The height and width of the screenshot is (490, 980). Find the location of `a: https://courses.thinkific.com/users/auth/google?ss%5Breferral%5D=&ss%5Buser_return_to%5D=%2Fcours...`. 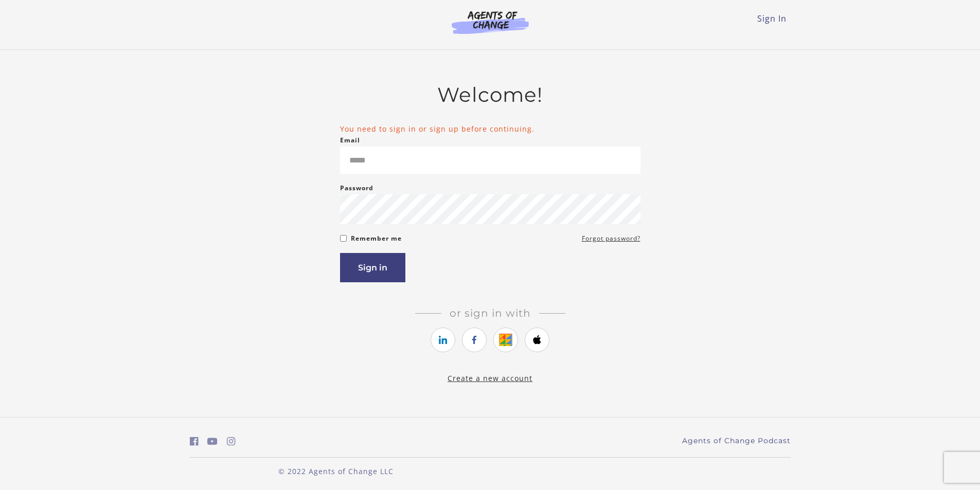

a: https://courses.thinkific.com/users/auth/google?ss%5Breferral%5D=&ss%5Buser_return_to%5D=%2Fcours... is located at coordinates (506, 340).